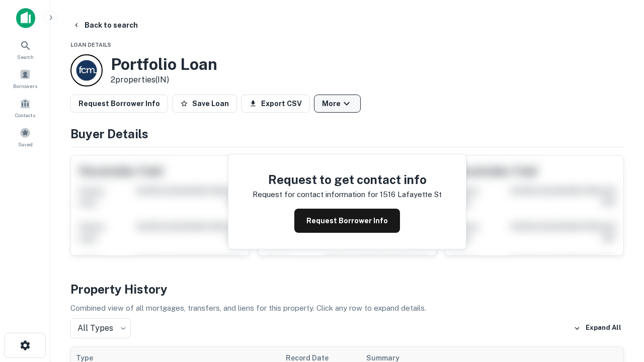 This screenshot has width=644, height=362. I want to click on h4: Buyer Details, so click(347, 134).